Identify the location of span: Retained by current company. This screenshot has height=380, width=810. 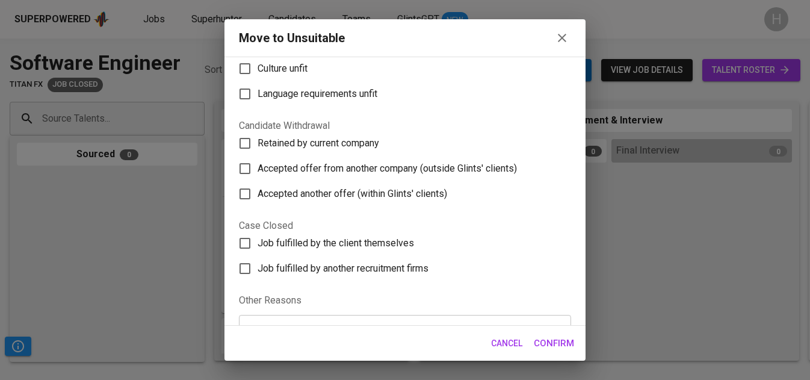
(318, 143).